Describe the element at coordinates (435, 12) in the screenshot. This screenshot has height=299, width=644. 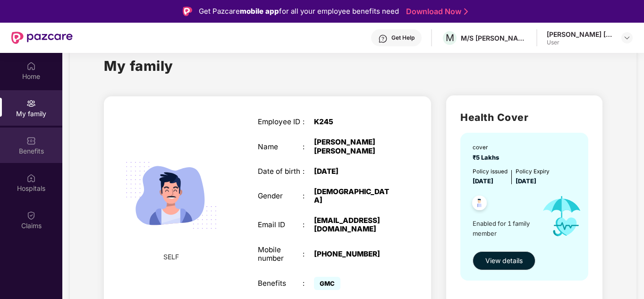
I see `a: Download Now` at that location.